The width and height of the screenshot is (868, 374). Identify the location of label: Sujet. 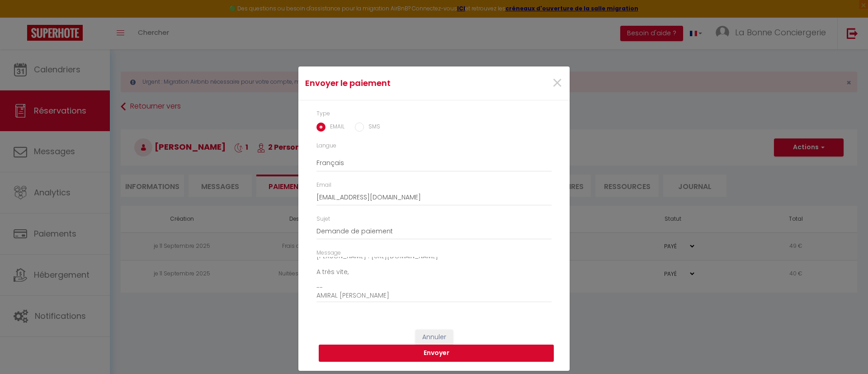
(323, 218).